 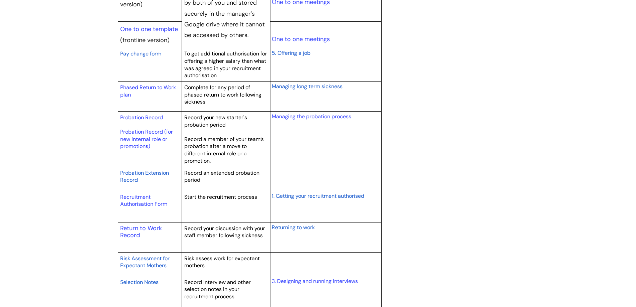 What do you see at coordinates (141, 53) in the screenshot?
I see `a: Pay change form` at bounding box center [141, 53].